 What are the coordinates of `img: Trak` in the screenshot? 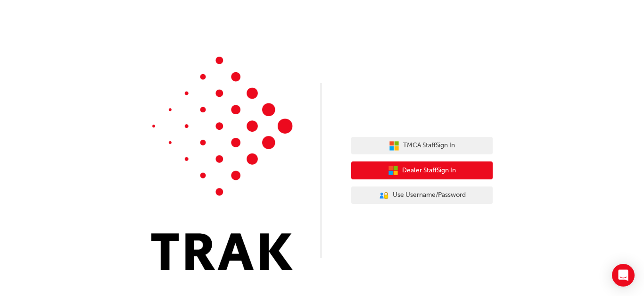 It's located at (222, 163).